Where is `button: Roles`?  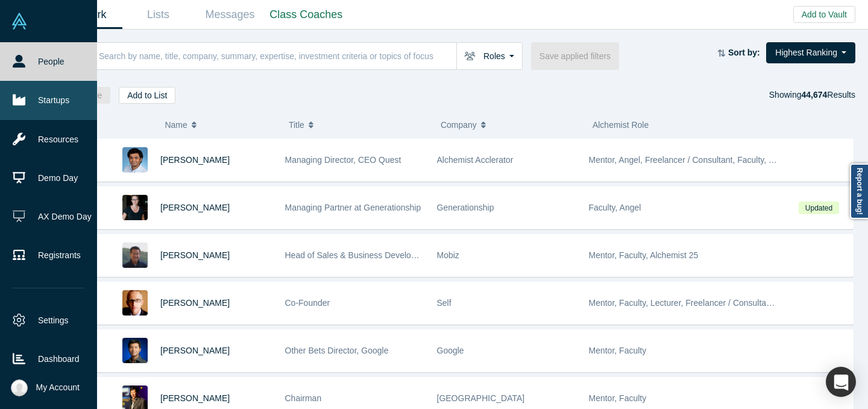
button: Roles is located at coordinates (490, 56).